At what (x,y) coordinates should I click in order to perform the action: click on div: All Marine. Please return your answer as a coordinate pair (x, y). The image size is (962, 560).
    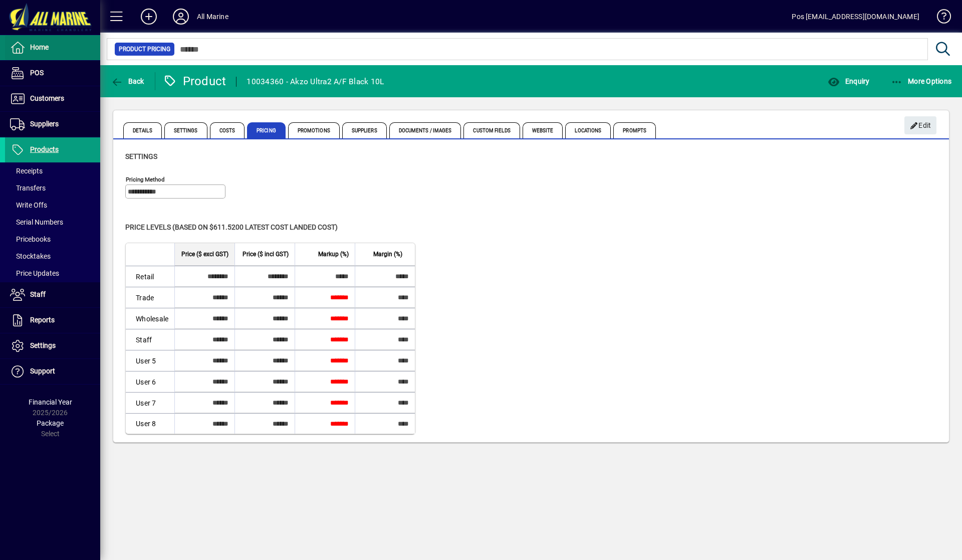
    Looking at the image, I should click on (212, 16).